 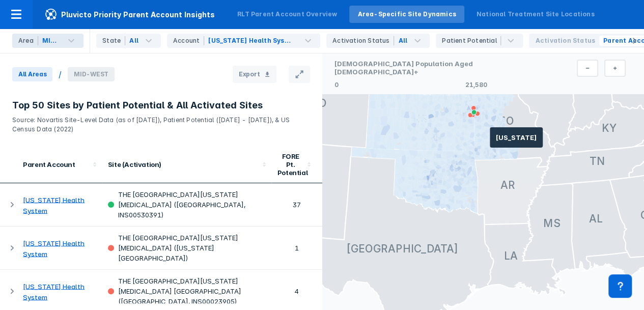 I want to click on span: All Areas, so click(x=32, y=74).